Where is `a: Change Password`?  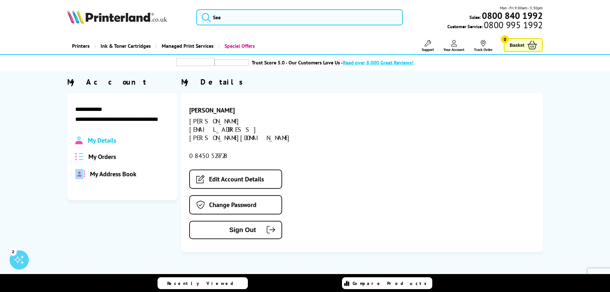 a: Change Password is located at coordinates (236, 205).